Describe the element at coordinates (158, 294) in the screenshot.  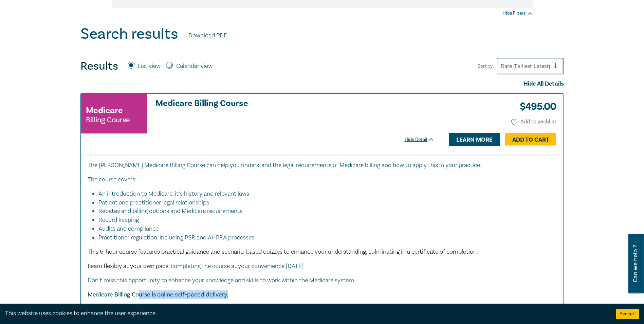
I see `strong: Medicare Billing Course is online self-paced delivery.` at that location.